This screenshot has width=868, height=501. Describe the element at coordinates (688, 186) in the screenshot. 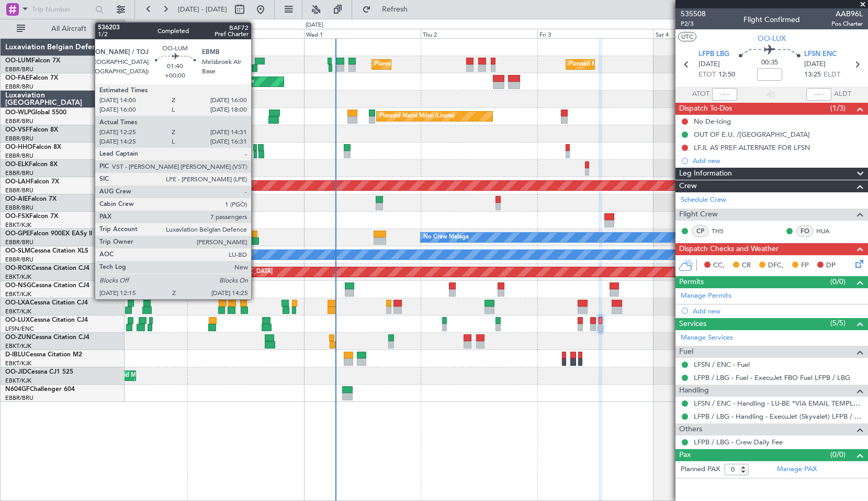

I see `span: Crew` at that location.